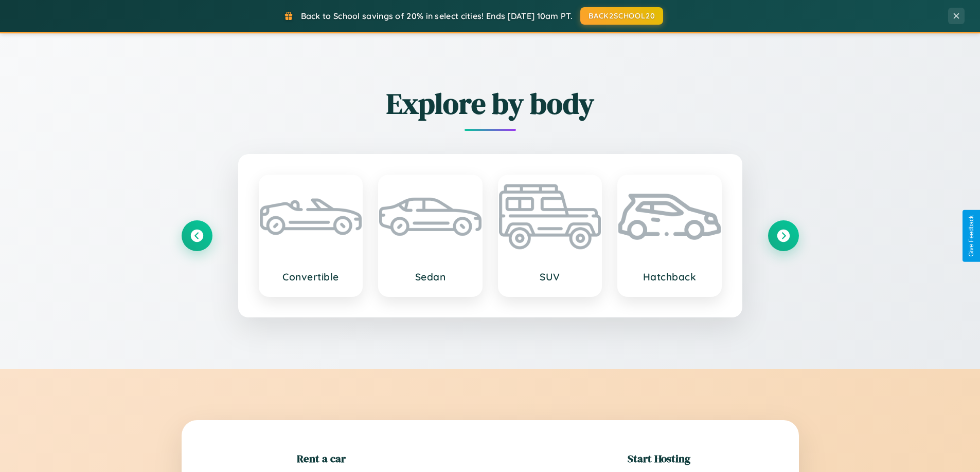  What do you see at coordinates (311, 277) in the screenshot?
I see `h3: Convertible` at bounding box center [311, 277].